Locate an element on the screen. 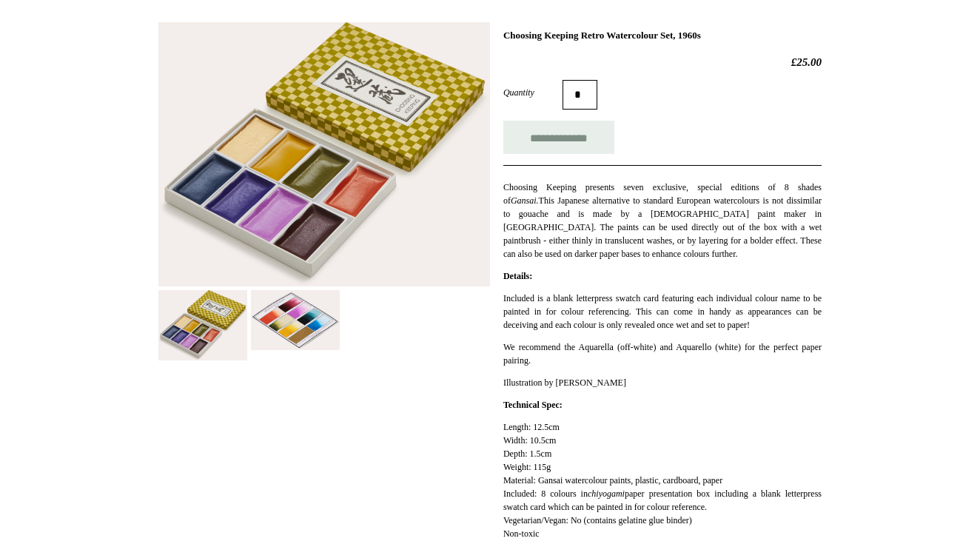 The height and width of the screenshot is (544, 980). h1: Choosing Keeping Retro Watercolour Set, 1960s is located at coordinates (662, 35).